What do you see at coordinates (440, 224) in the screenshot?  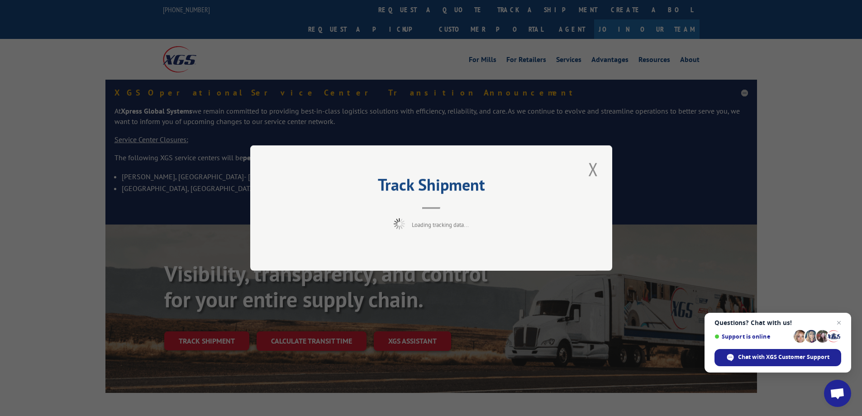 I see `span: Loading tracking data...` at bounding box center [440, 224].